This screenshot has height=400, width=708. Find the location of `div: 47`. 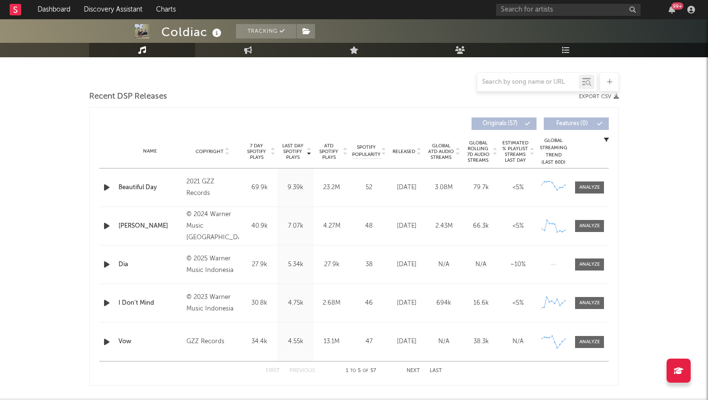

div: 47 is located at coordinates (369, 342).